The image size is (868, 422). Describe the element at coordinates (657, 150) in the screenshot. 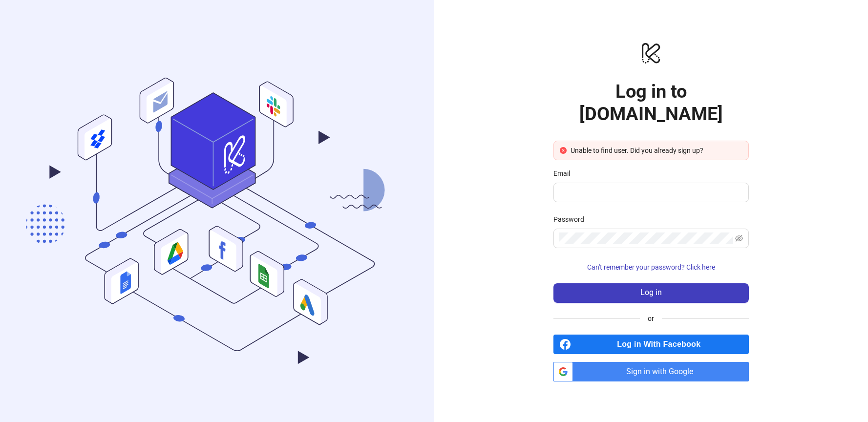

I see `div: Unable to find user. Did you already sign up?` at that location.